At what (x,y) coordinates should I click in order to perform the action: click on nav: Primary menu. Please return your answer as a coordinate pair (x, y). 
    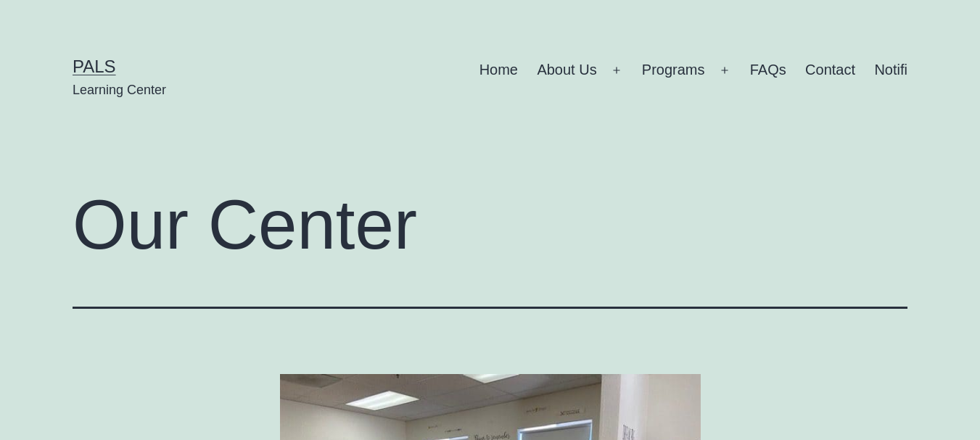
    Looking at the image, I should click on (693, 70).